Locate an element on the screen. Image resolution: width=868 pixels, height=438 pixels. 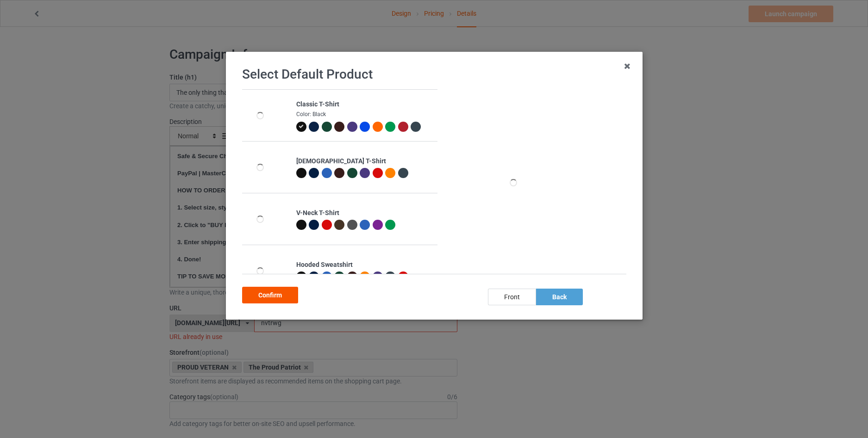
div: front is located at coordinates (512, 297).